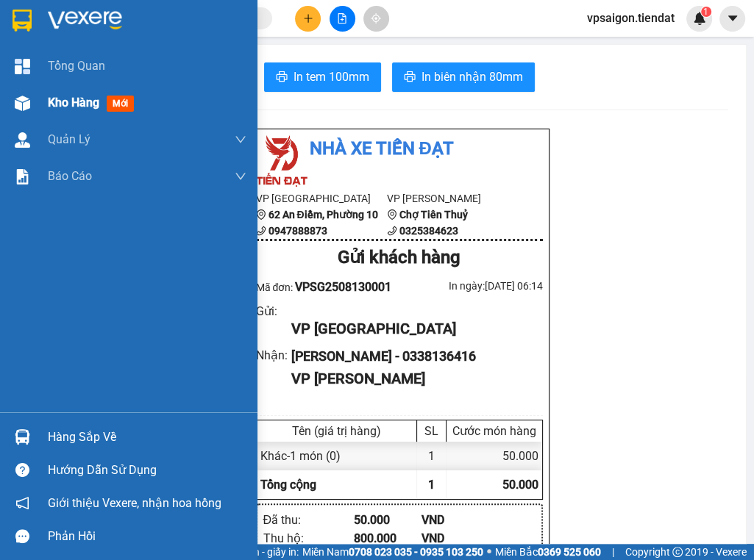  Describe the element at coordinates (472, 77) in the screenshot. I see `span: In biên nhận 80mm` at that location.